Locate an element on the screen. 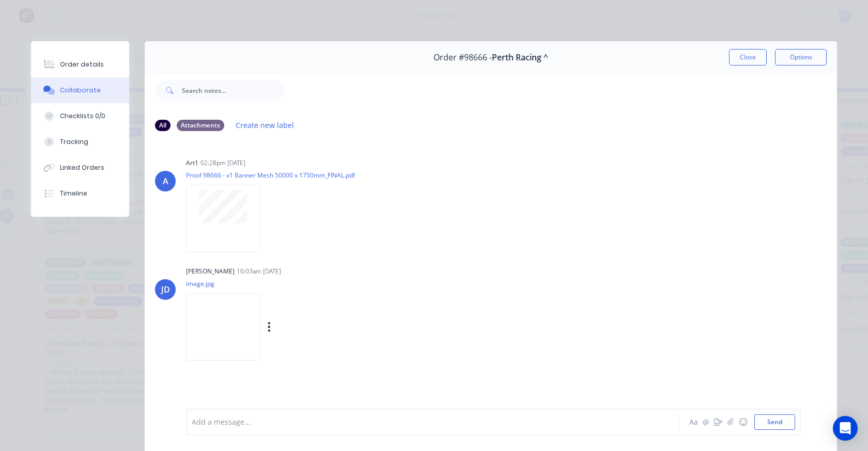 The image size is (868, 451). div: Order details is located at coordinates (82, 64).